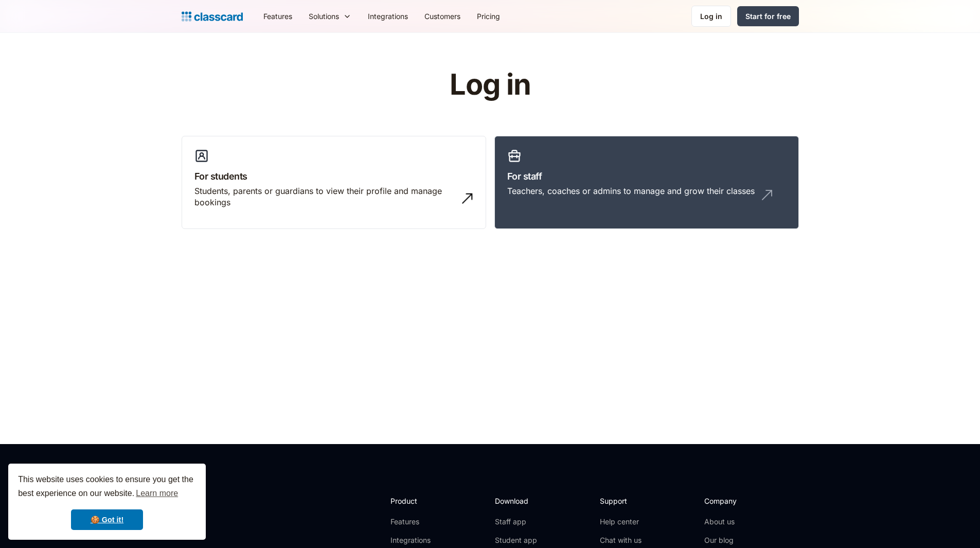 This screenshot has width=980, height=548. I want to click on div: Teachers, coaches or admins to manage and grow their classes, so click(630, 191).